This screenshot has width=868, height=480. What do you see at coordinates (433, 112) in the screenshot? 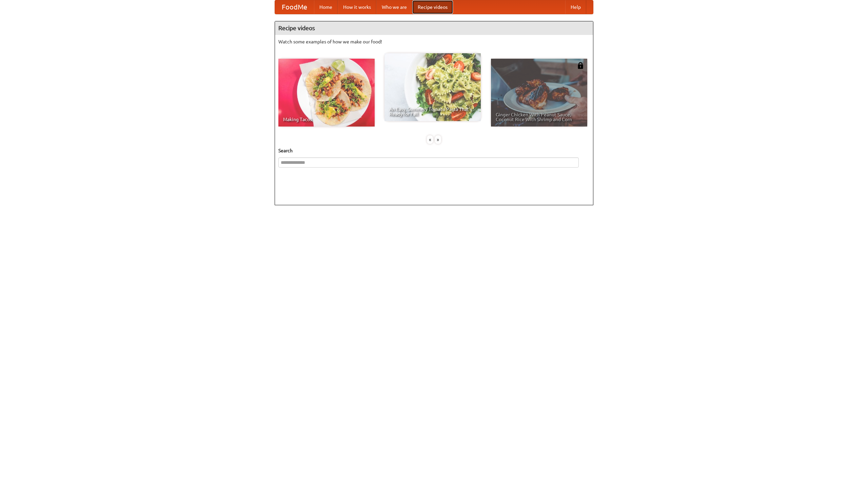
I see `span: An Easy, Summery Tomato Pasta That's Ready for Fall` at bounding box center [433, 112].